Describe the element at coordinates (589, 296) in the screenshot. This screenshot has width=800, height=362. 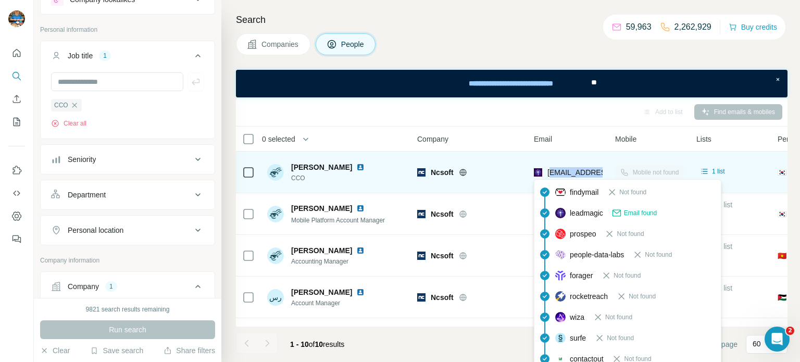
I see `span: rocketreach` at that location.